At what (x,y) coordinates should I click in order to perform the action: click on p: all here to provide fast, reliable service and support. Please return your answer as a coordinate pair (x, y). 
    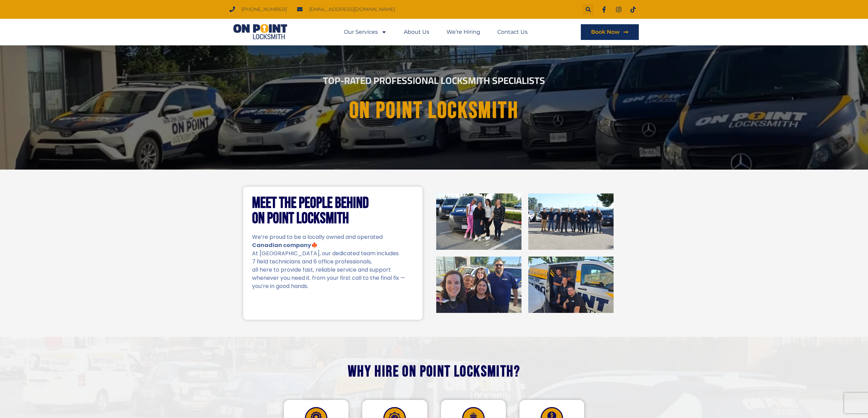
    Looking at the image, I should click on (333, 270).